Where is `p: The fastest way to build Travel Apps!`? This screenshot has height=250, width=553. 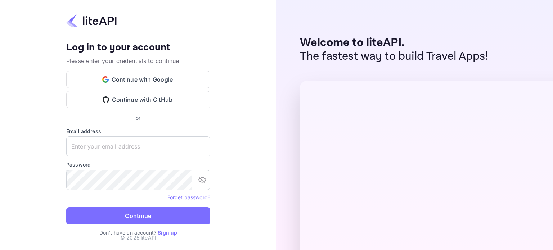
p: The fastest way to build Travel Apps! is located at coordinates (394, 57).